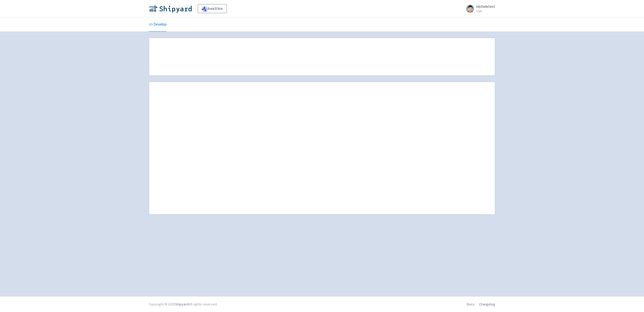 The height and width of the screenshot is (312, 644). Describe the element at coordinates (486, 11) in the screenshot. I see `small: User` at that location.